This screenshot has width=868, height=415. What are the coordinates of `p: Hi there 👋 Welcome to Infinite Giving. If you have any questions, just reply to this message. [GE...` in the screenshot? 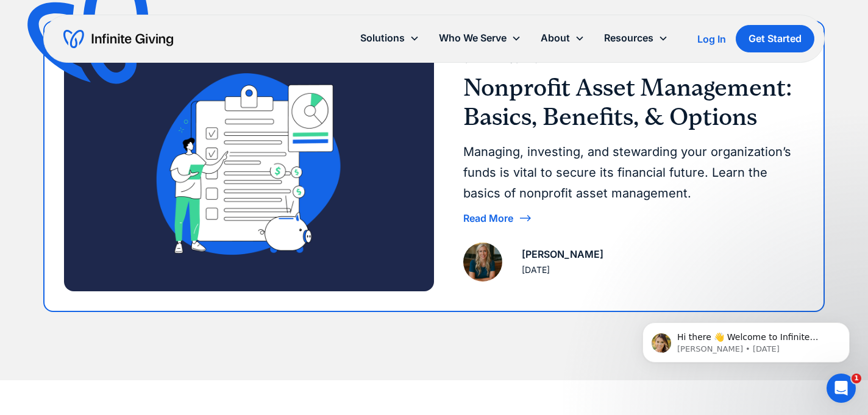 It's located at (132, 41).